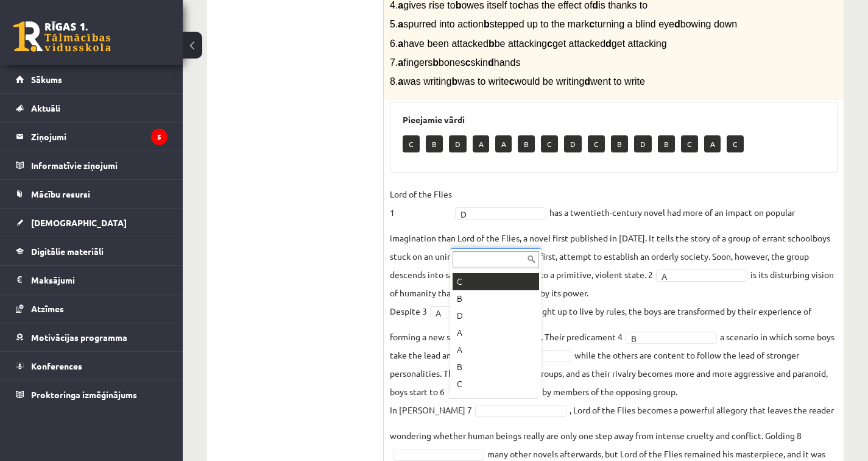 Image resolution: width=868 pixels, height=461 pixels. I want to click on div: D, so click(496, 316).